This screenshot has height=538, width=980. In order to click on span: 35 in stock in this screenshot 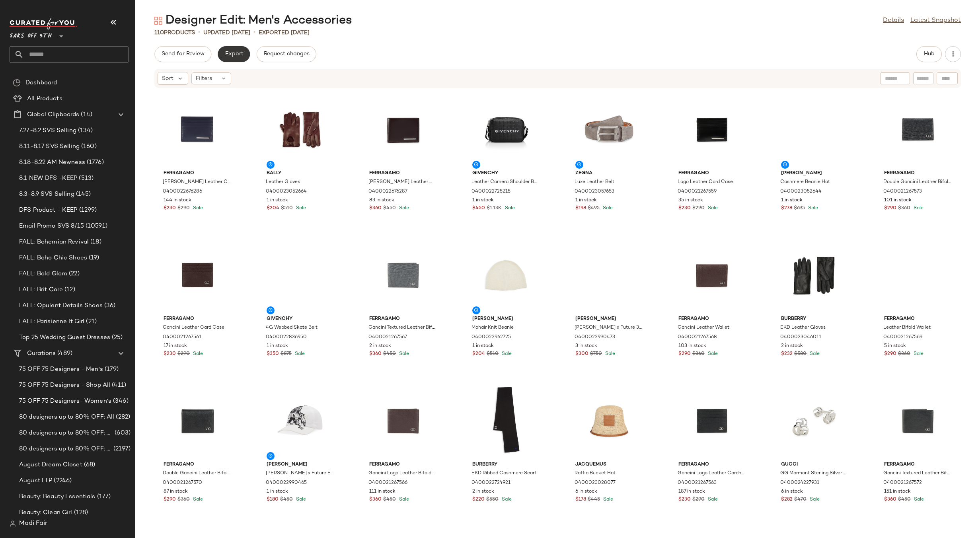, I will do `click(691, 201)`.